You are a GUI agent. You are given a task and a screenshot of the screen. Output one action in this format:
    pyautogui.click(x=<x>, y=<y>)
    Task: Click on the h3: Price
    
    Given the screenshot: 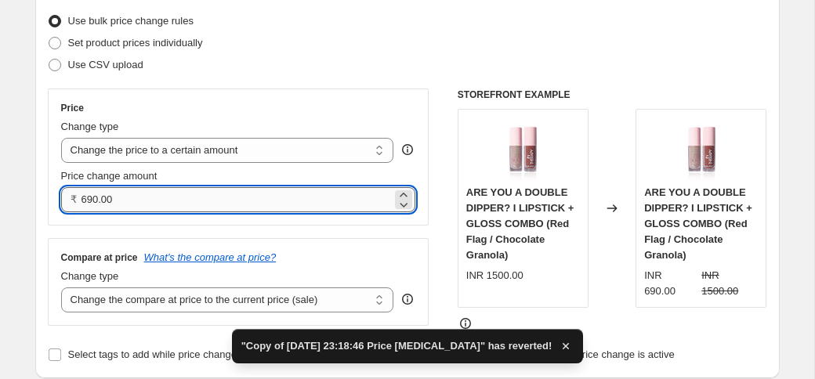 What is the action you would take?
    pyautogui.click(x=72, y=108)
    